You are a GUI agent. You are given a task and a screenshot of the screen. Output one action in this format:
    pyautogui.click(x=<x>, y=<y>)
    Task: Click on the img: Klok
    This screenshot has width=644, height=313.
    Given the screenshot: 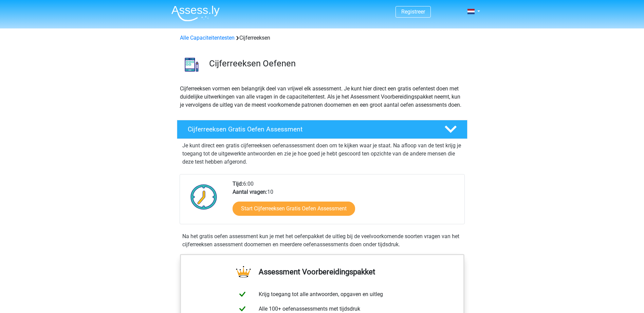 What is the action you would take?
    pyautogui.click(x=204, y=197)
    